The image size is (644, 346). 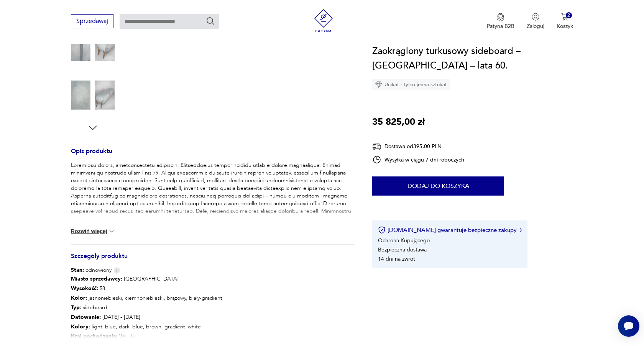 I want to click on b: Typ :, so click(x=76, y=307).